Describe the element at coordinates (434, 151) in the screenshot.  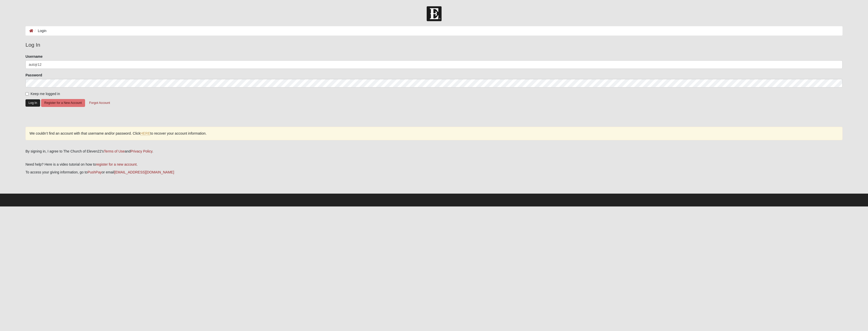
I see `div: By signing in, I agree to The Church of Eleven22's and .` at that location.